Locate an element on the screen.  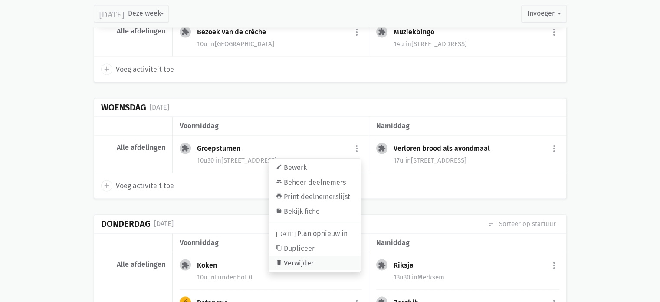
a: Sorteer op startuur is located at coordinates (522, 224).